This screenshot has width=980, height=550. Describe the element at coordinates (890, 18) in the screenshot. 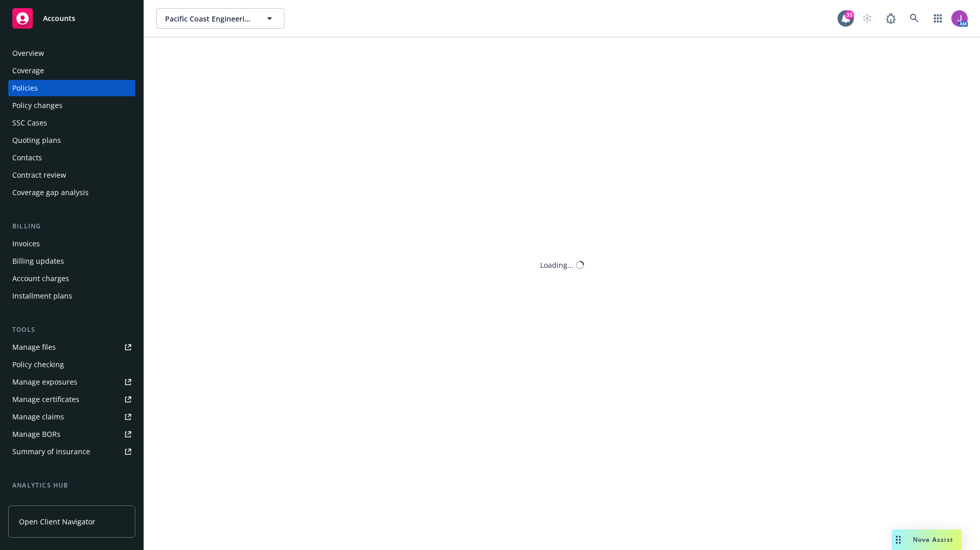

I see `a: Report a Bug` at that location.